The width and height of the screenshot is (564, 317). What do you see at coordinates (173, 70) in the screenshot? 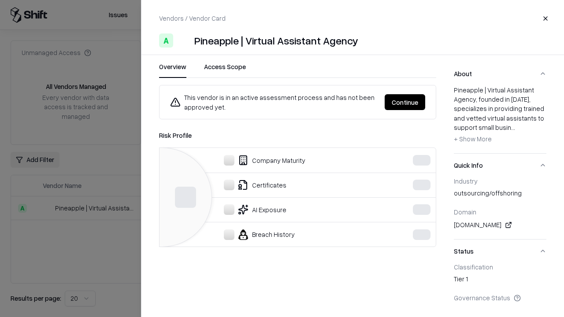
I see `button: Overview` at bounding box center [173, 70].